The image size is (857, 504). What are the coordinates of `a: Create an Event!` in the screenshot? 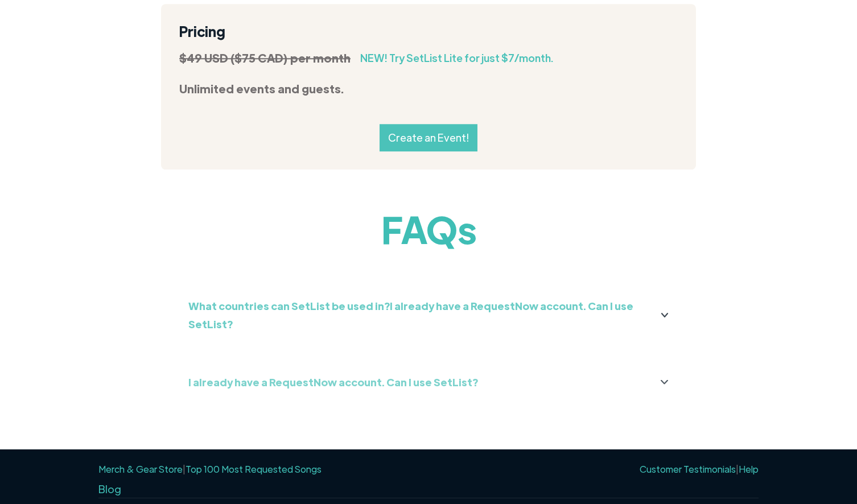 It's located at (428, 138).